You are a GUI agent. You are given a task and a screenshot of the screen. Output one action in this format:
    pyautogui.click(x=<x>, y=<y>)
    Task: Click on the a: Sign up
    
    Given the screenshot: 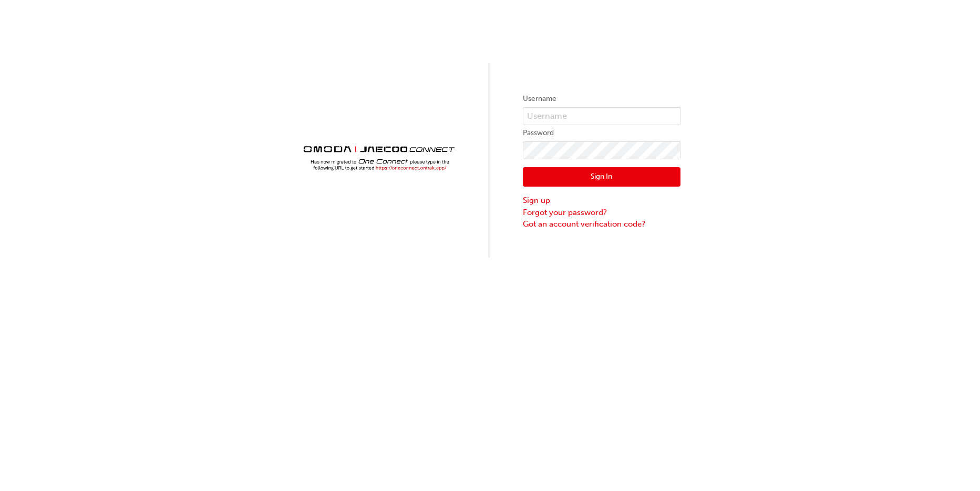 What is the action you would take?
    pyautogui.click(x=602, y=200)
    